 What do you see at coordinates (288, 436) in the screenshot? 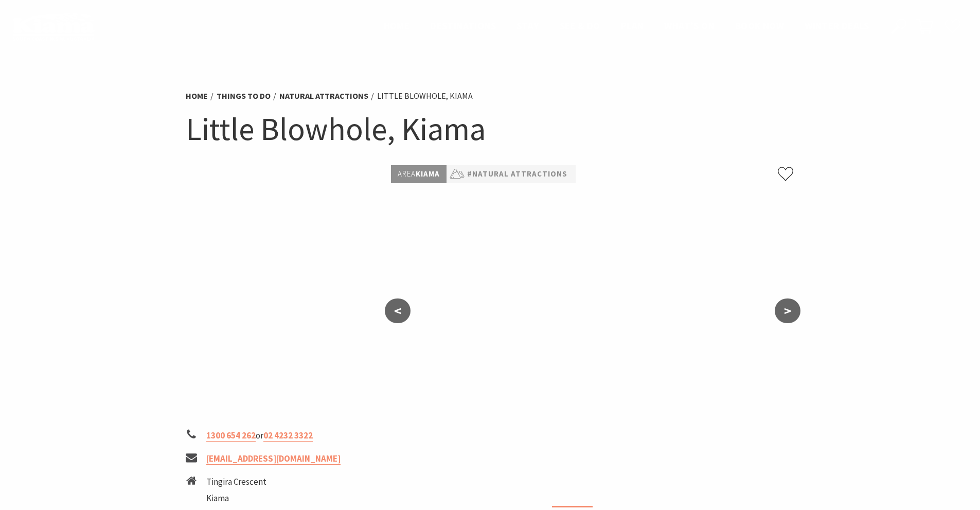
I see `a: 02 4232 3322` at bounding box center [288, 436].